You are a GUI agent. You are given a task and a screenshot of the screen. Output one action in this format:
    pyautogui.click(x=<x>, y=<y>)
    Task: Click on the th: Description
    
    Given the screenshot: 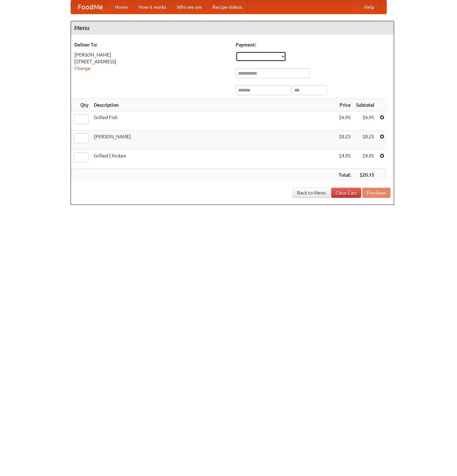 What is the action you would take?
    pyautogui.click(x=214, y=105)
    